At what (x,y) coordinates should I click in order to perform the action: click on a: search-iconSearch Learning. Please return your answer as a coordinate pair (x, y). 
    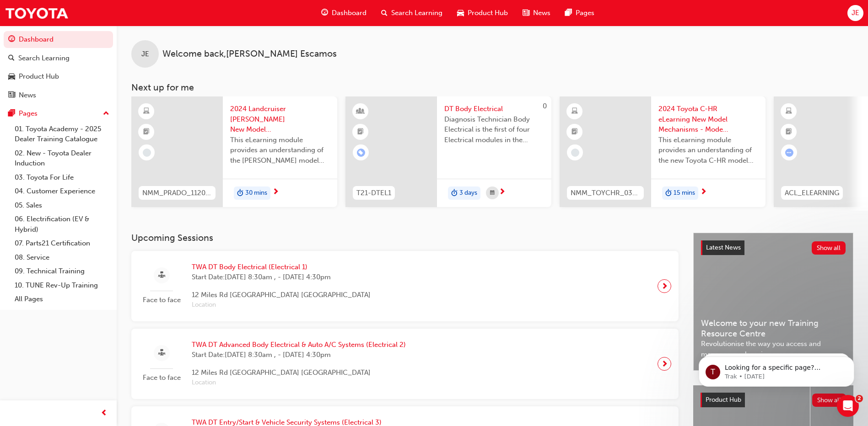
    Looking at the image, I should click on (412, 13).